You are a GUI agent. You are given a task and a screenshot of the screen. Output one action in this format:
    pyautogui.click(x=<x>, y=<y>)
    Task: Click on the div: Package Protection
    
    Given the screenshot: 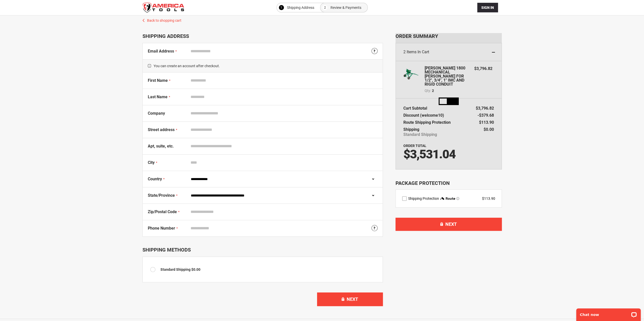 What is the action you would take?
    pyautogui.click(x=449, y=183)
    